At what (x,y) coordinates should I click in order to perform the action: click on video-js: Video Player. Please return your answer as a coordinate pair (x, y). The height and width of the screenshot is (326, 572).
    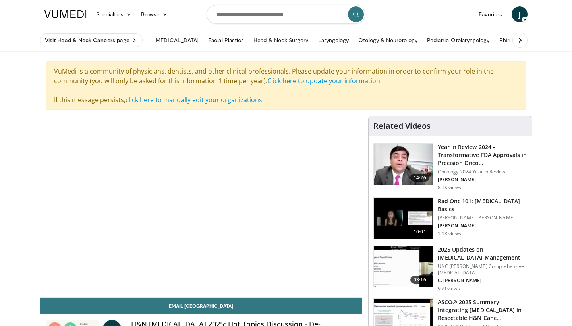
    Looking at the image, I should click on (201, 207).